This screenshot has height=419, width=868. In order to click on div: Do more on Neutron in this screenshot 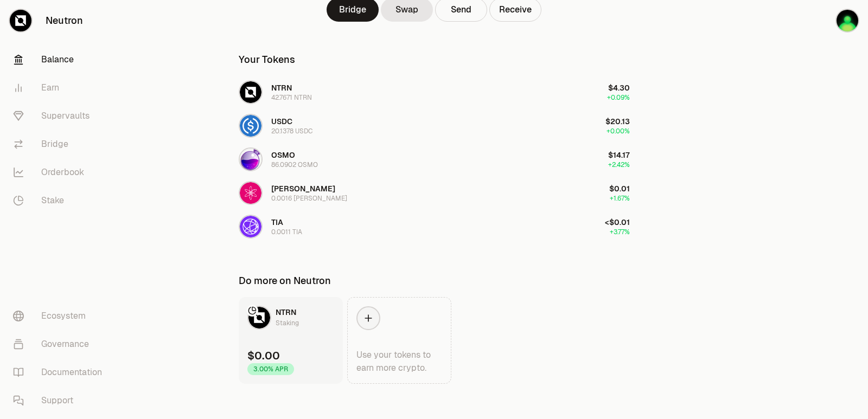, I will do `click(285, 281)`.